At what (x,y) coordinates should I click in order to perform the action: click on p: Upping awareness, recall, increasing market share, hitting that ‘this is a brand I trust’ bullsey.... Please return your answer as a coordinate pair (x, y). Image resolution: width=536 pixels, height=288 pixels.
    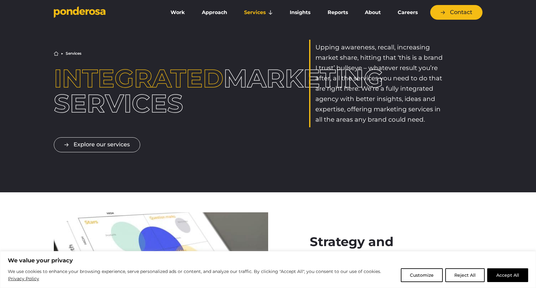
    Looking at the image, I should click on (380, 84).